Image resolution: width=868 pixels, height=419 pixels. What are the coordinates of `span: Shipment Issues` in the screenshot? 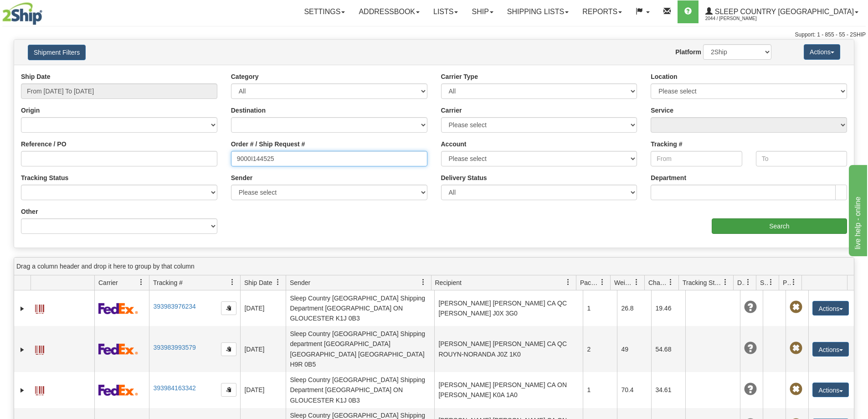 It's located at (764, 283).